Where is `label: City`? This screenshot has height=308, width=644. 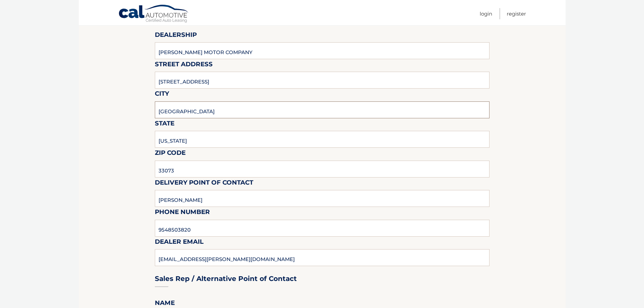 label: City is located at coordinates (162, 95).